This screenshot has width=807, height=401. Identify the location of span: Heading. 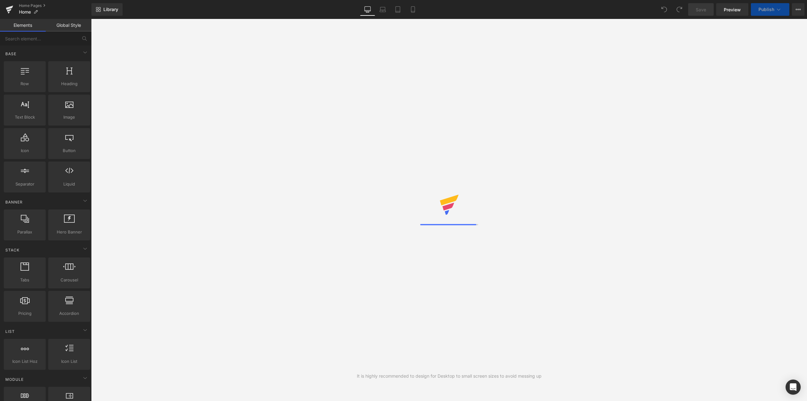
(69, 84).